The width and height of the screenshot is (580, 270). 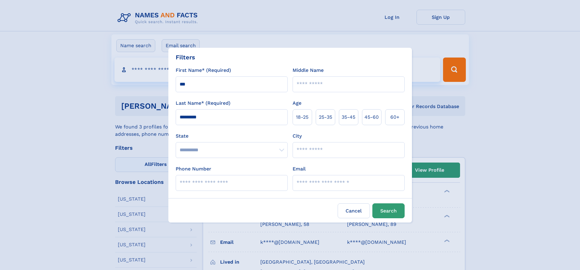 I want to click on span: 45‑60, so click(x=372, y=117).